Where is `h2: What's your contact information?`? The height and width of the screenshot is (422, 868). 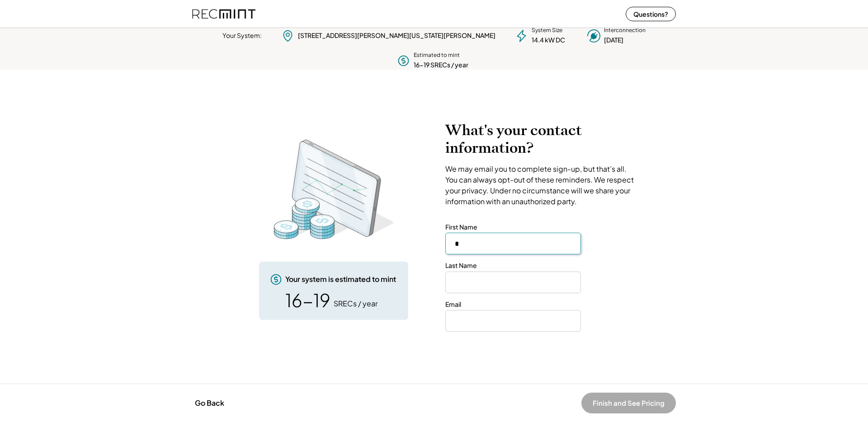
h2: What's your contact information? is located at coordinates (541, 139).